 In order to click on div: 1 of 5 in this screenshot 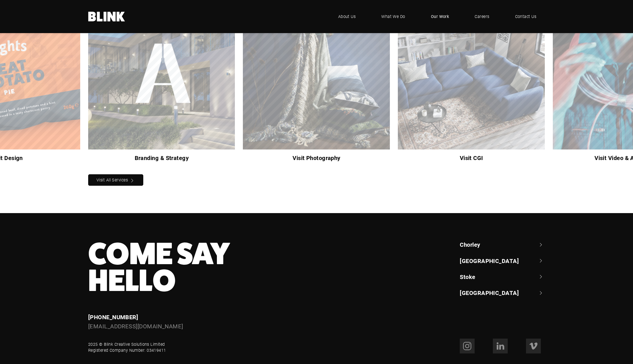, I will do `click(312, 84)`.